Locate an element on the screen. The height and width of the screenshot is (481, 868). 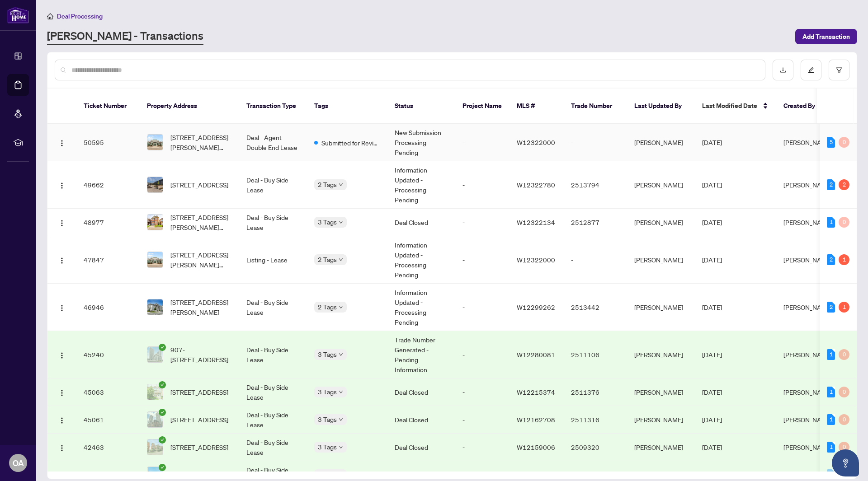
td: New Submission - Processing Pending is located at coordinates (422, 143).